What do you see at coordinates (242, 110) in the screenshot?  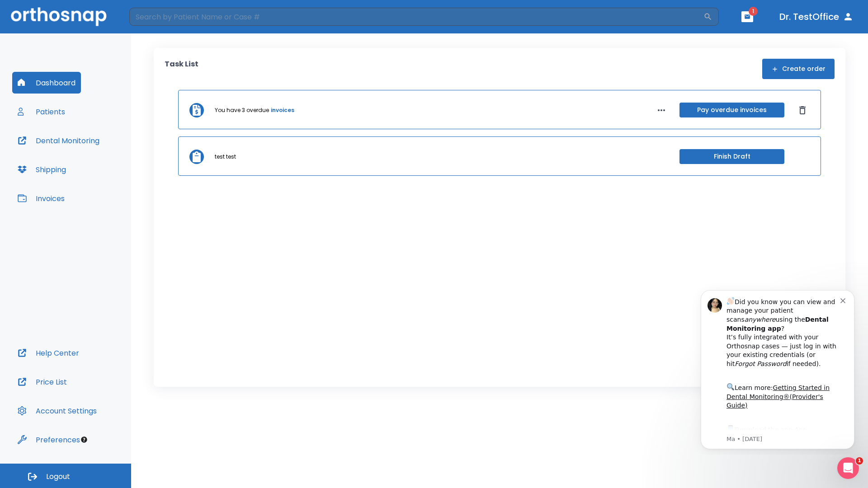 I see `p: You have 3 overdue` at bounding box center [242, 110].